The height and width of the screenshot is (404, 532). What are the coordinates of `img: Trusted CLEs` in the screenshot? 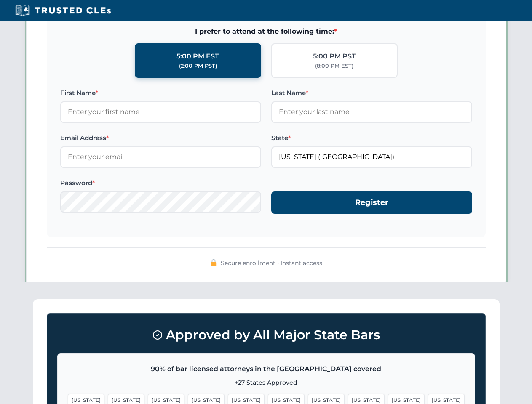 It's located at (62, 11).